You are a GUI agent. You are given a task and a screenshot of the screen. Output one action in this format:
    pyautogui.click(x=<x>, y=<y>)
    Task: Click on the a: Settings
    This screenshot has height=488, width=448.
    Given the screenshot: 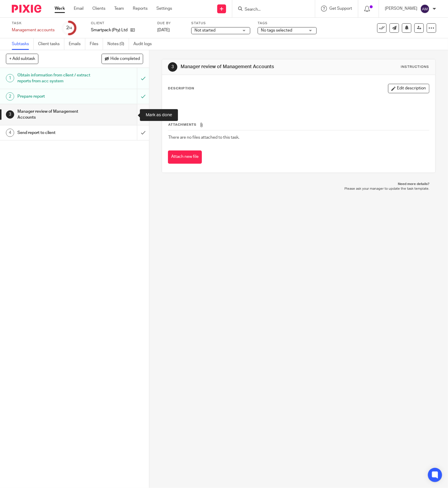 What is the action you would take?
    pyautogui.click(x=164, y=9)
    